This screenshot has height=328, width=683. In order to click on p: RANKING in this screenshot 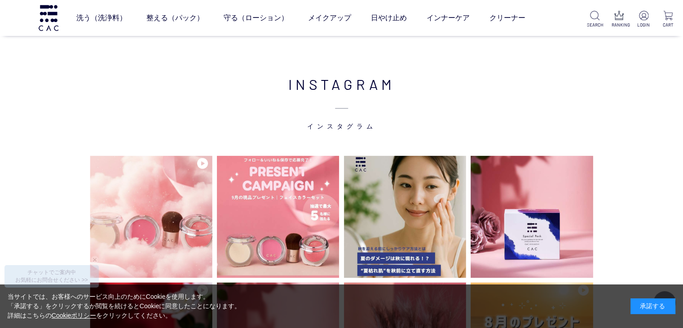, I will do `click(619, 25)`.